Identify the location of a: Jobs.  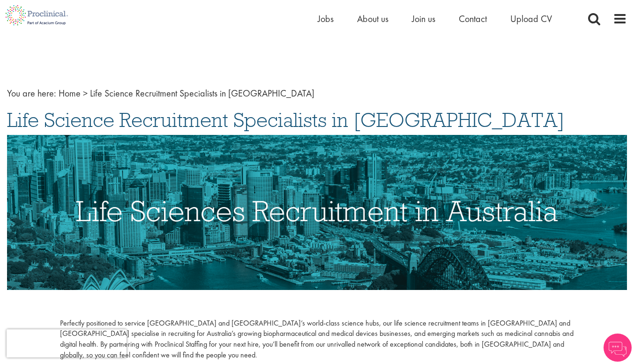
(326, 19).